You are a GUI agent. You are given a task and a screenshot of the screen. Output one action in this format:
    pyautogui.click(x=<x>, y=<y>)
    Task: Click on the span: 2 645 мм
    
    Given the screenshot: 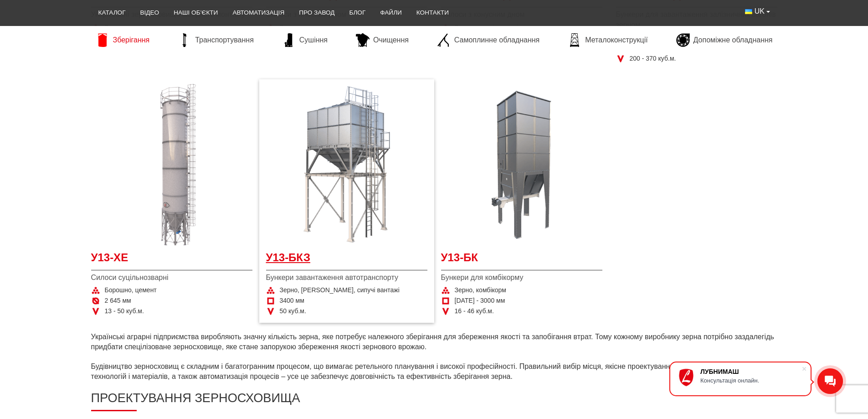 What is the action you would take?
    pyautogui.click(x=118, y=301)
    